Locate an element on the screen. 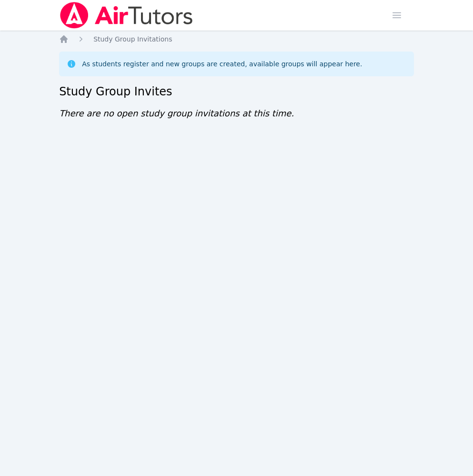 The width and height of the screenshot is (473, 476). span: There are no open study group invitations at this time. is located at coordinates (176, 113).